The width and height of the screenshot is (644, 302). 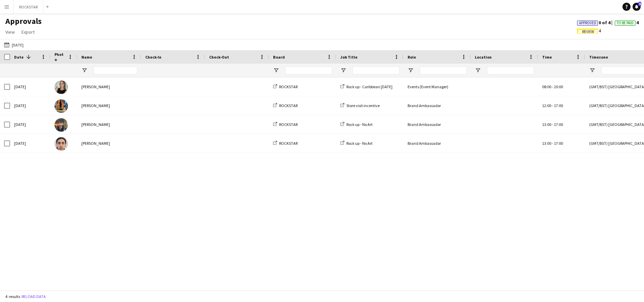 I want to click on img: Zohra Rahmani, so click(x=61, y=144).